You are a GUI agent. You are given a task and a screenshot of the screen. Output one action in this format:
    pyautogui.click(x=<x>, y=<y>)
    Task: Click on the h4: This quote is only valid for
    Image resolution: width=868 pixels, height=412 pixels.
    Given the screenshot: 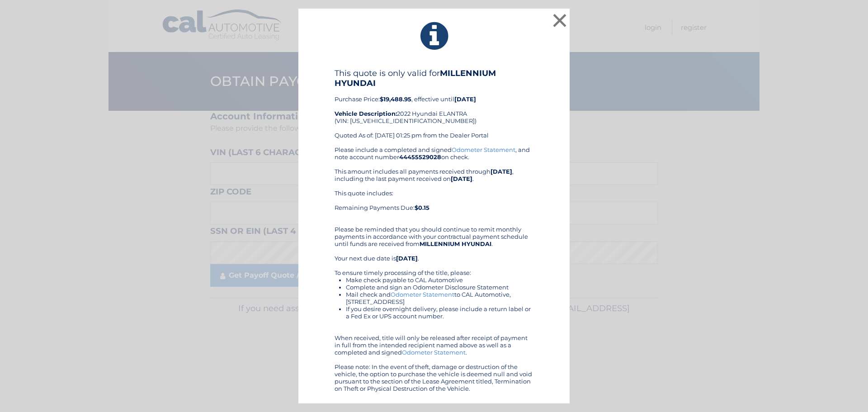 What is the action you would take?
    pyautogui.click(x=434, y=79)
    